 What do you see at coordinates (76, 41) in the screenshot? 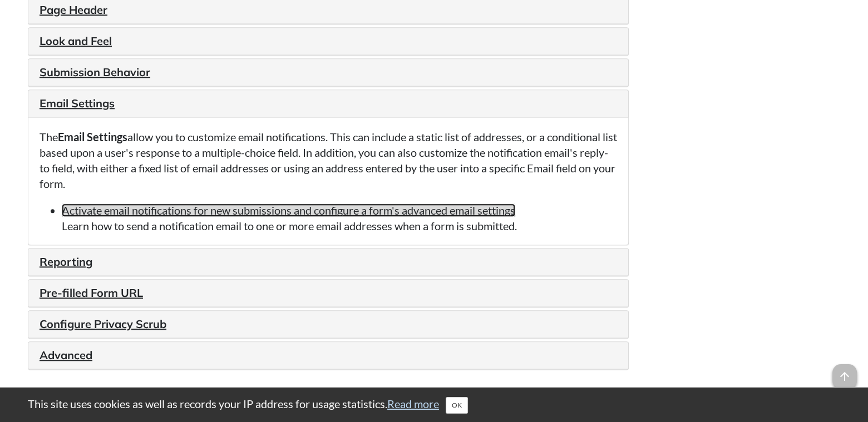
I see `a: Look and Feel` at bounding box center [76, 41].